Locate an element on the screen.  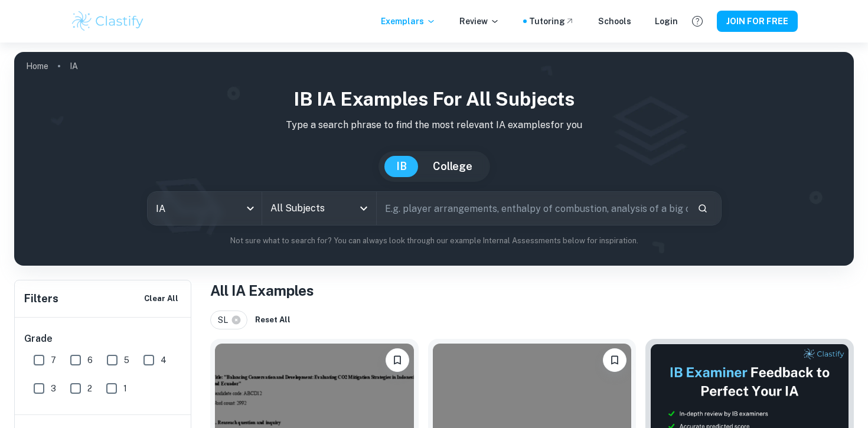
span: 5 is located at coordinates (127, 360).